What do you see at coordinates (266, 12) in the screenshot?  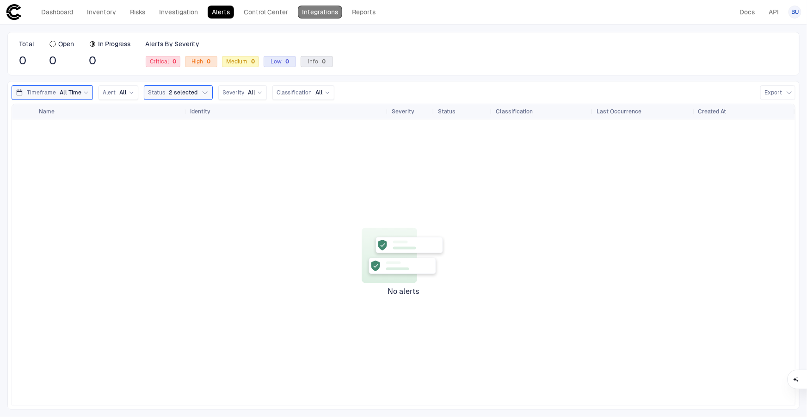 I see `a: Control Center` at bounding box center [266, 12].